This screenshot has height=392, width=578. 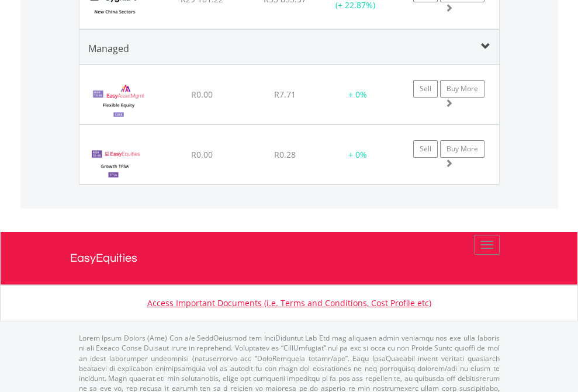 What do you see at coordinates (285, 94) in the screenshot?
I see `span: R7.71` at bounding box center [285, 94].